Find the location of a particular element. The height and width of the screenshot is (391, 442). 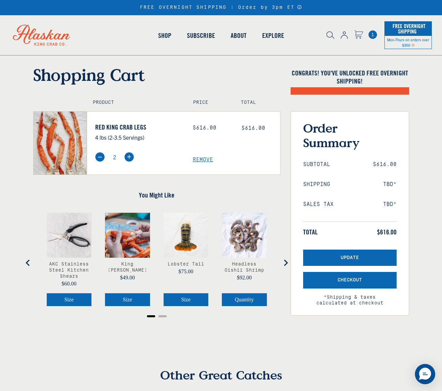

span: Quantity is located at coordinates (244, 299).